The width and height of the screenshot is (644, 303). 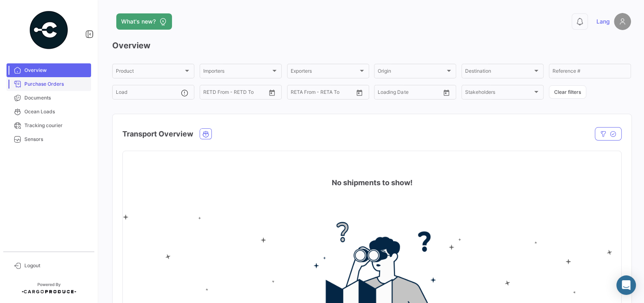 What do you see at coordinates (56, 266) in the screenshot?
I see `span: Logout` at bounding box center [56, 266].